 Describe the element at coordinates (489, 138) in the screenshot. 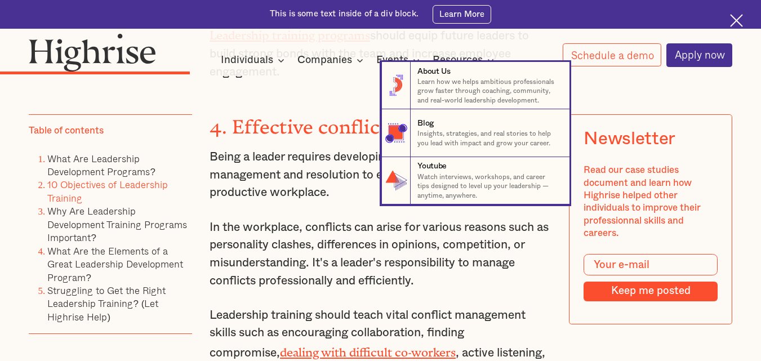

I see `p: Insights, strategies, and real stories to help you lead with impact and grow your career.` at that location.